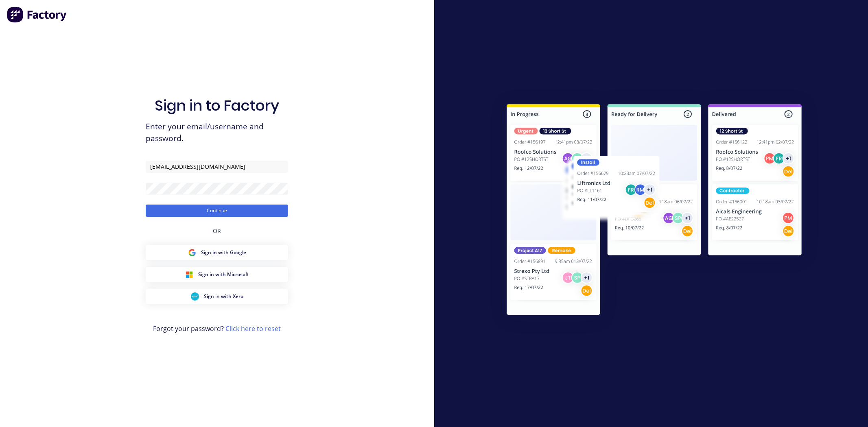 The image size is (868, 427). Describe the element at coordinates (189, 275) in the screenshot. I see `img: Microsoft Sign in` at that location.